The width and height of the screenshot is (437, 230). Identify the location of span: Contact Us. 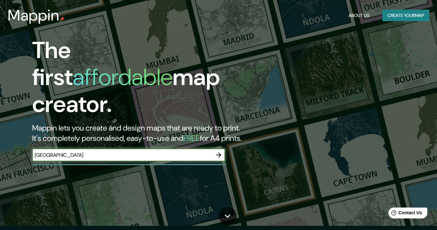
(31, 8).